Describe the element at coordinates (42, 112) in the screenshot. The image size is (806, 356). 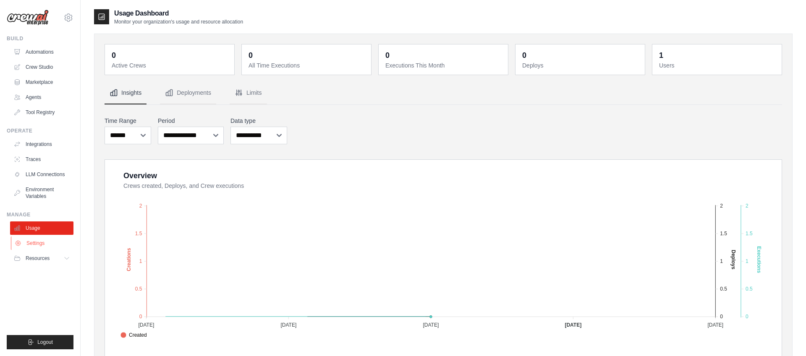
I see `a: Tool Registry` at that location.